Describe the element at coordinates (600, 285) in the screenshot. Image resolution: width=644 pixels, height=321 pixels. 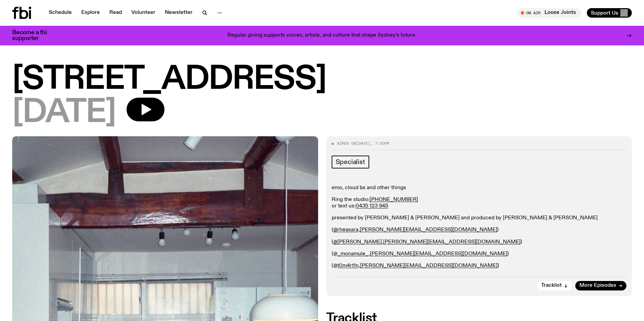
I see `a: More Episodes` at that location.